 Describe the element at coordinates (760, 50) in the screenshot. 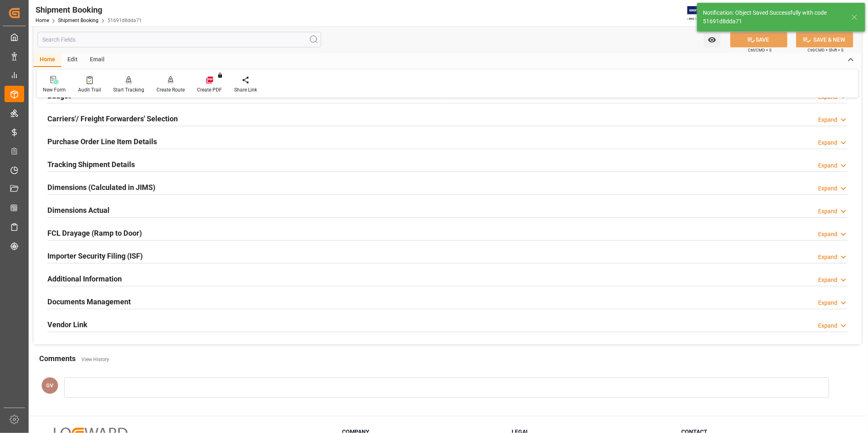

I see `span: Ctrl/CMD + S` at that location.